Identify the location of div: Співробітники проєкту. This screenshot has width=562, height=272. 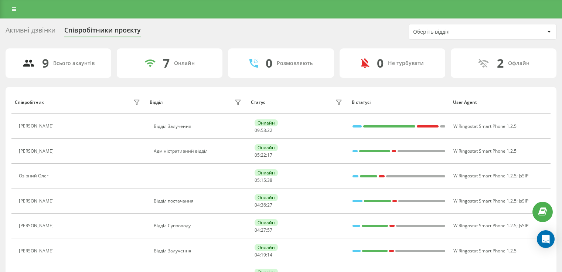
(102, 32).